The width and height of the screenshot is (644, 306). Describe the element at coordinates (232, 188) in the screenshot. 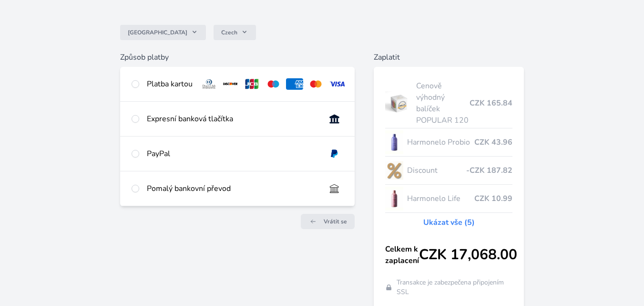

I see `div: Pomalý bankovní převod` at that location.